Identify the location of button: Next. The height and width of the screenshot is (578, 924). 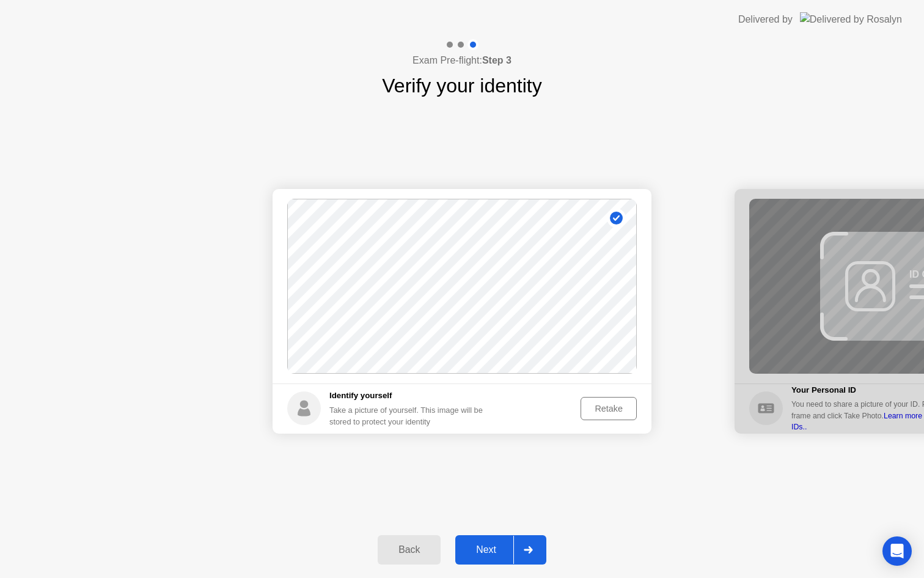
(501, 550).